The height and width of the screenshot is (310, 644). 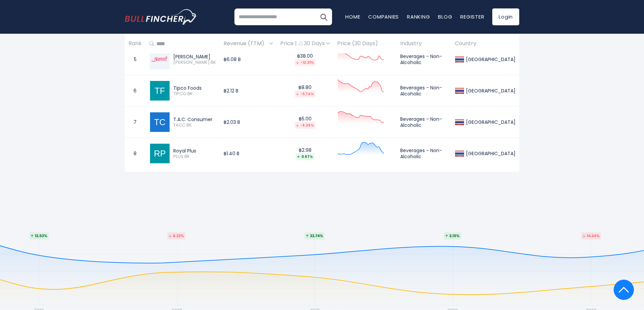 I want to click on td: 5, so click(x=135, y=59).